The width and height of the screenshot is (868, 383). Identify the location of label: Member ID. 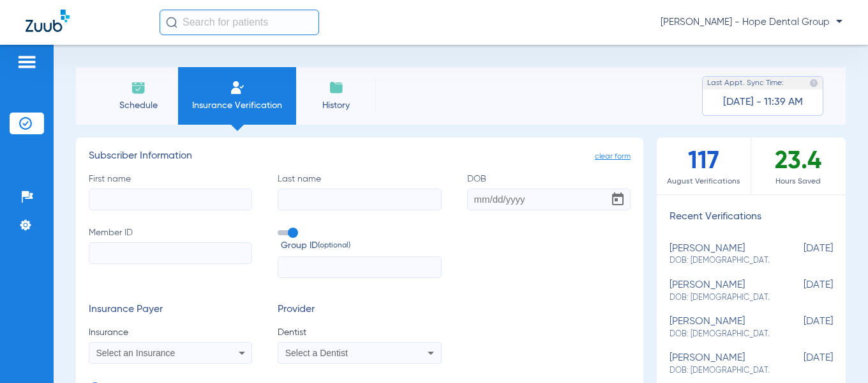
(171, 252).